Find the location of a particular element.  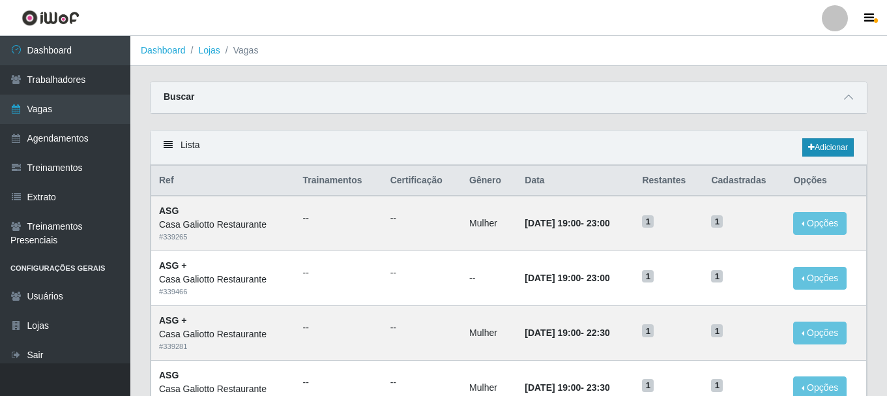

th: Data is located at coordinates (575, 181).